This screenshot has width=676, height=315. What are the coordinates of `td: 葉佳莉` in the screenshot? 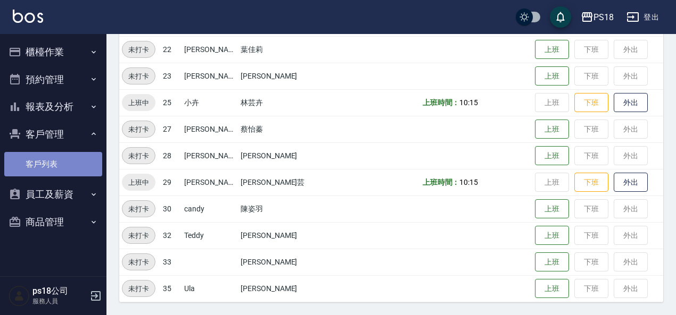 It's located at (301, 49).